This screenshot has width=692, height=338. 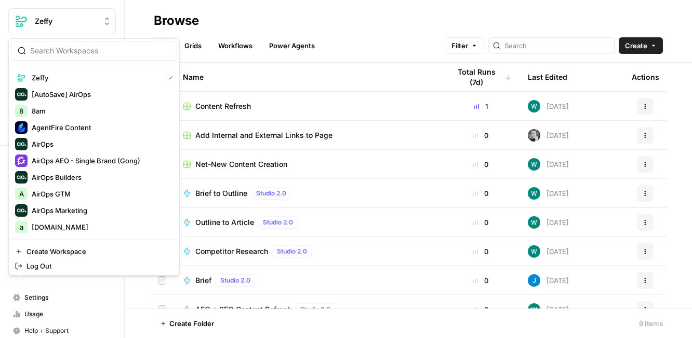 I want to click on a: AEO + SEO Content RefreshStudio 2.0, so click(x=308, y=310).